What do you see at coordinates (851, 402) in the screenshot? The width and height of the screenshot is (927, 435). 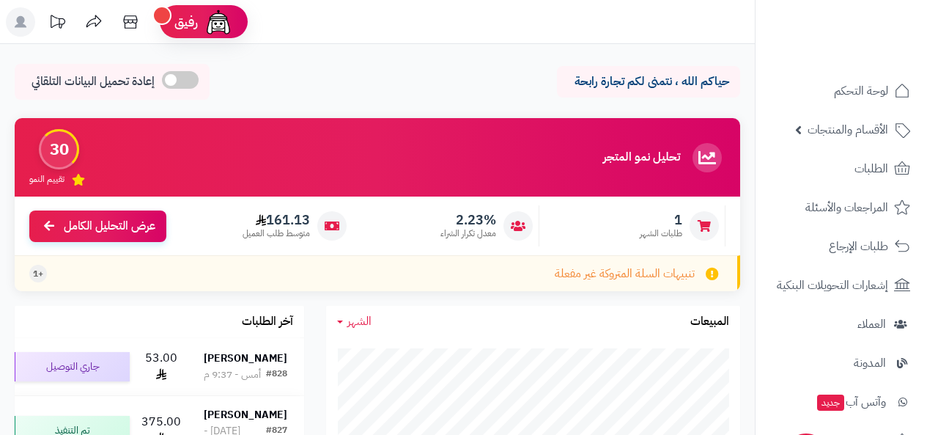 I see `span: وآتس آب` at bounding box center [851, 402].